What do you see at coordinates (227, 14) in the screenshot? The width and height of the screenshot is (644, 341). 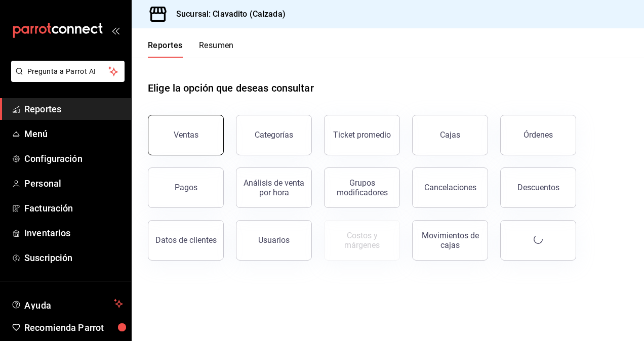 I see `h3: Sucursal: Clavadito (Calzada)` at bounding box center [227, 14].